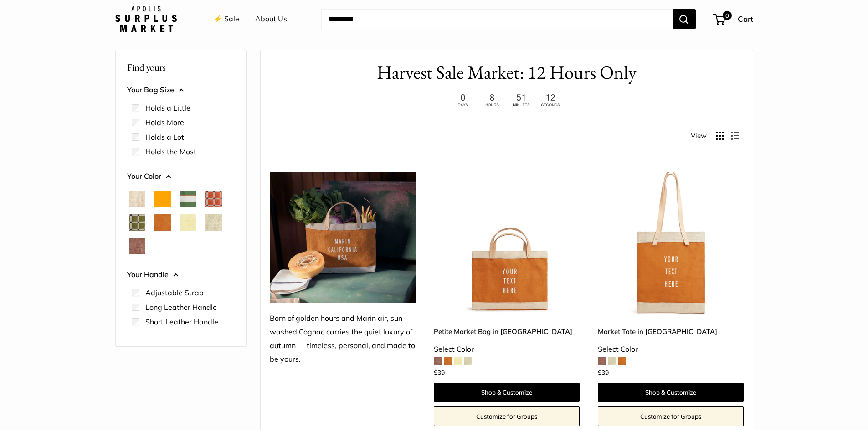  What do you see at coordinates (670, 244) in the screenshot?
I see `img: Market Tote in Cognac` at bounding box center [670, 244].